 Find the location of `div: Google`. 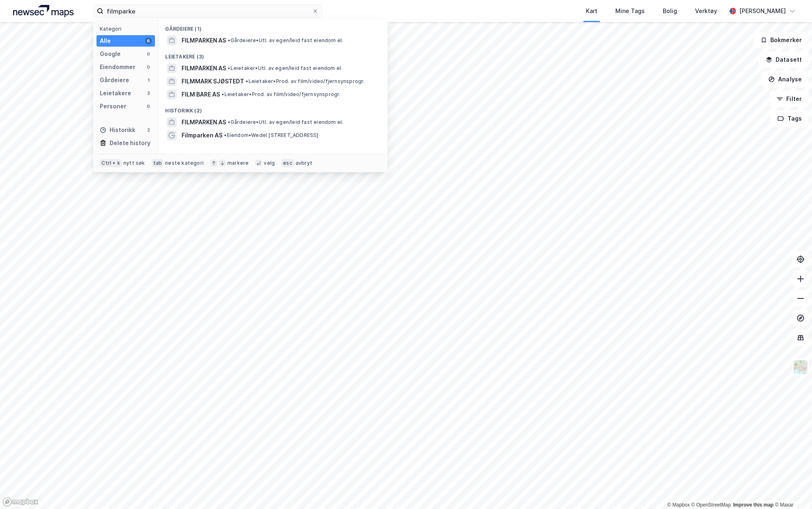

div: Google is located at coordinates (110, 54).